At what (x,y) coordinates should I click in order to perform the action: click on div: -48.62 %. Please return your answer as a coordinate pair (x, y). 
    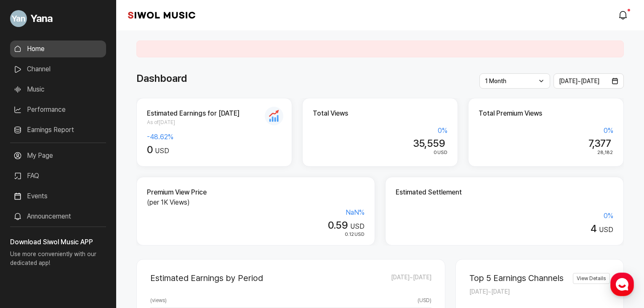
    Looking at the image, I should click on (214, 137).